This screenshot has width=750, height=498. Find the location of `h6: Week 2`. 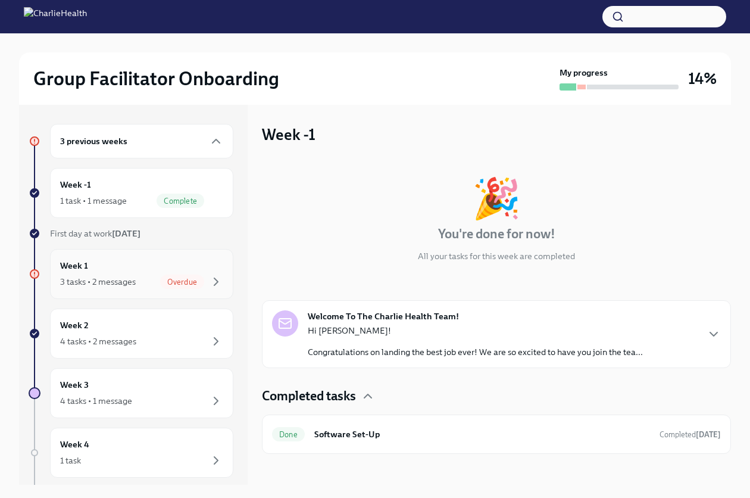

h6: Week 2 is located at coordinates (74, 325).